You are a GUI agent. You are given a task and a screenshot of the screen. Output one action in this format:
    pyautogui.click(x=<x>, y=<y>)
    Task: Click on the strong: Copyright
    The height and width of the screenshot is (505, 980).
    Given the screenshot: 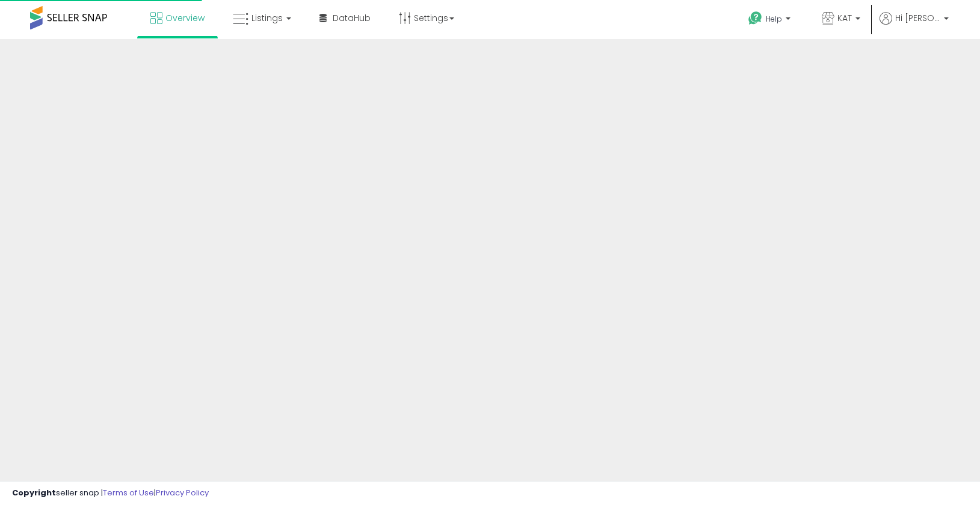 What is the action you would take?
    pyautogui.click(x=34, y=493)
    